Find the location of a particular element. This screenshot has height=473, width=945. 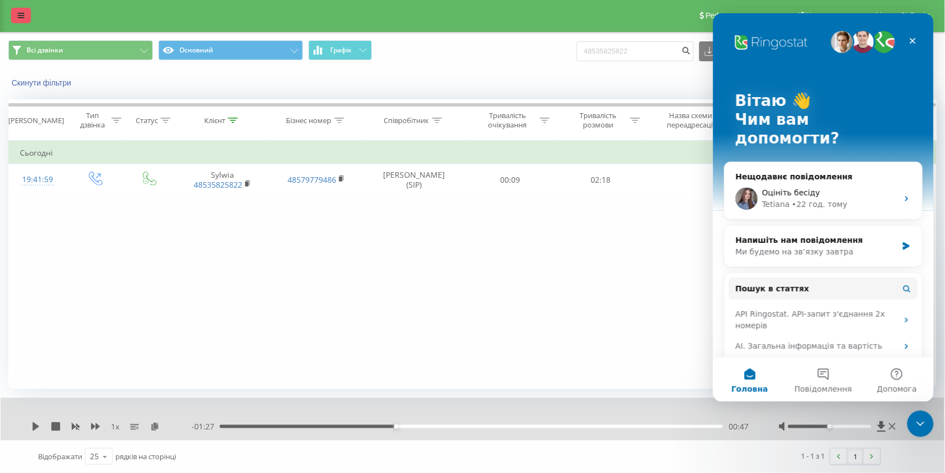

span: Налаштування профілю is located at coordinates (849, 15).